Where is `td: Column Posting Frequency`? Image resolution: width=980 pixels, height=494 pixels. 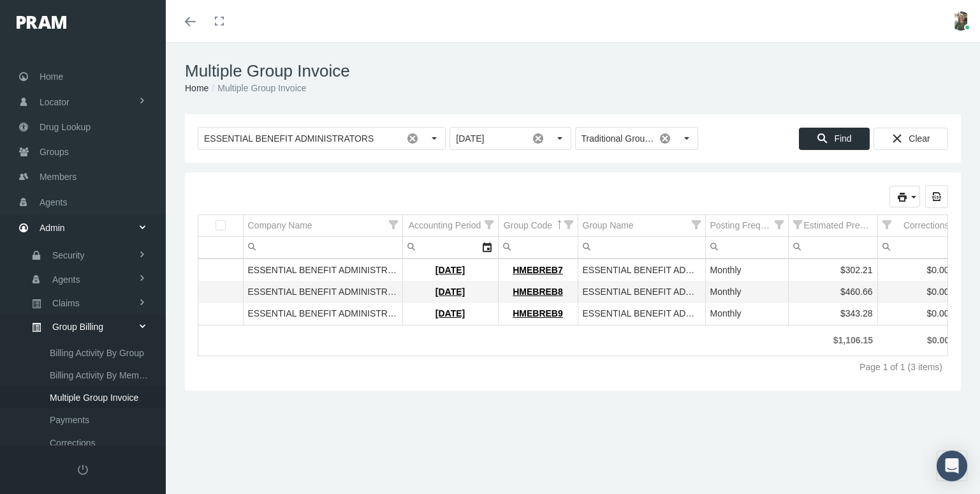
td: Column Posting Frequency is located at coordinates (747, 226).